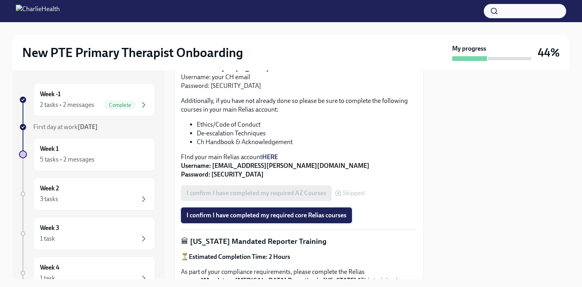 This screenshot has width=582, height=287. I want to click on div: 5 tasks • 2 messages, so click(67, 160).